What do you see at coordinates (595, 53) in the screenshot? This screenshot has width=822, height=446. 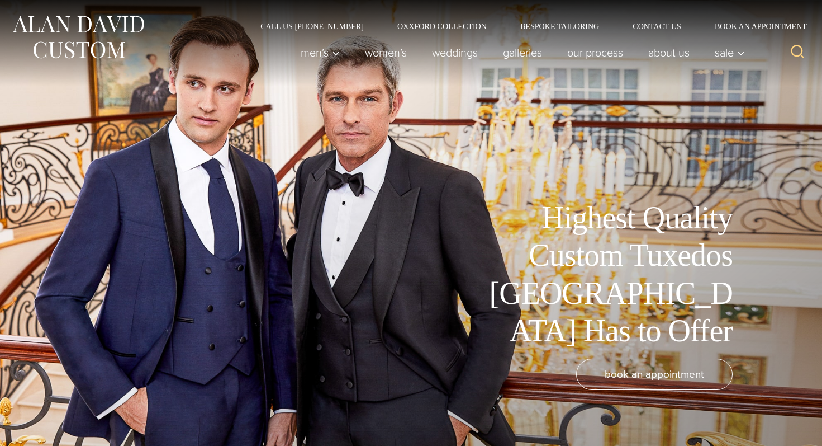 I see `a: Our Process` at bounding box center [595, 53].